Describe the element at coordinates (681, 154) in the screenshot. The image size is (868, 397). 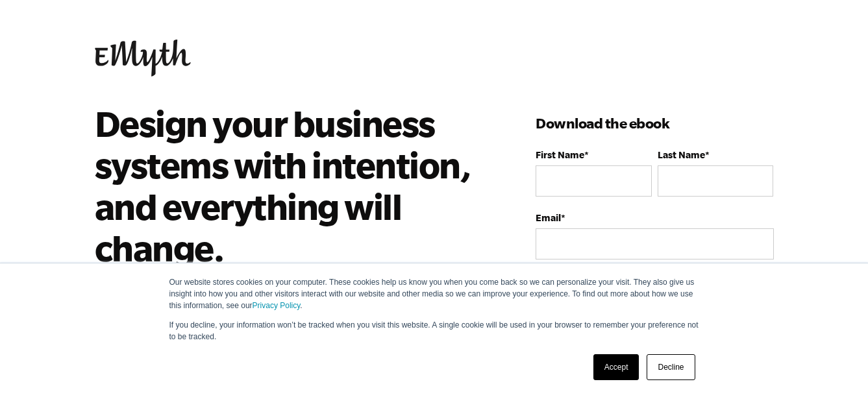
I see `span: Last Name` at that location.